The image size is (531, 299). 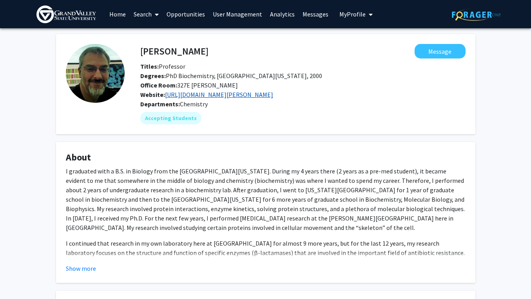 I want to click on img: Grand Valley State University Logo, so click(x=66, y=14).